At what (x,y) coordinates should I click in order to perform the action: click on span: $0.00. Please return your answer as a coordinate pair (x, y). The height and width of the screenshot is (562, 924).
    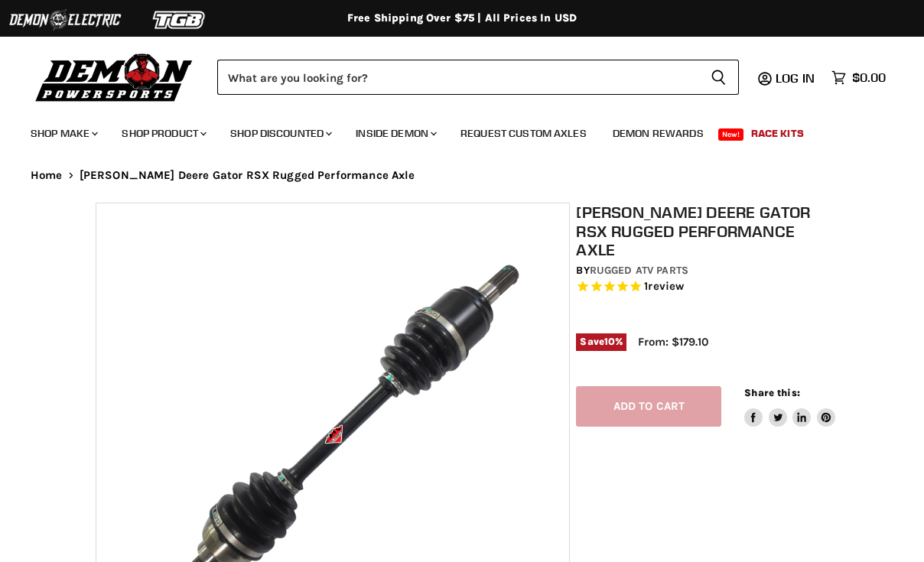
    Looking at the image, I should click on (869, 78).